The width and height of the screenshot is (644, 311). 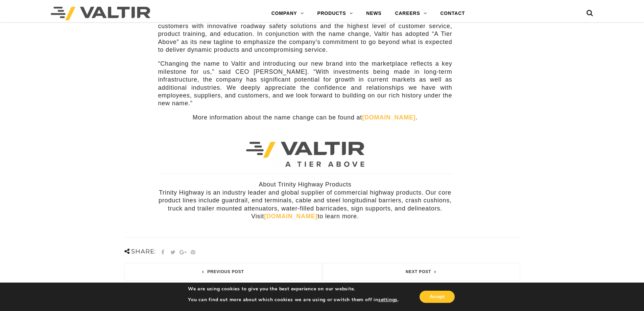 I want to click on p: About Trinity Highway Products Trinity Highway is an industry leader and global supplier of comme..., so click(x=305, y=200).